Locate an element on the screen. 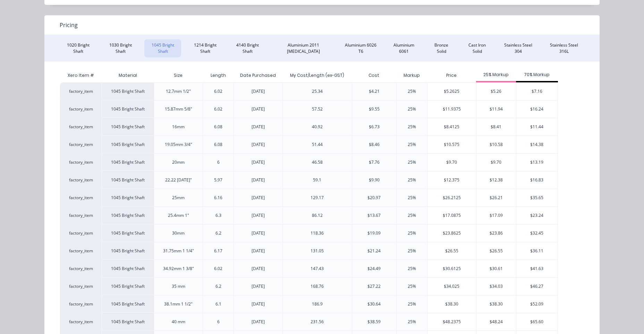 Image resolution: width=644 pixels, height=334 pixels. div: 6.17 is located at coordinates (218, 251).